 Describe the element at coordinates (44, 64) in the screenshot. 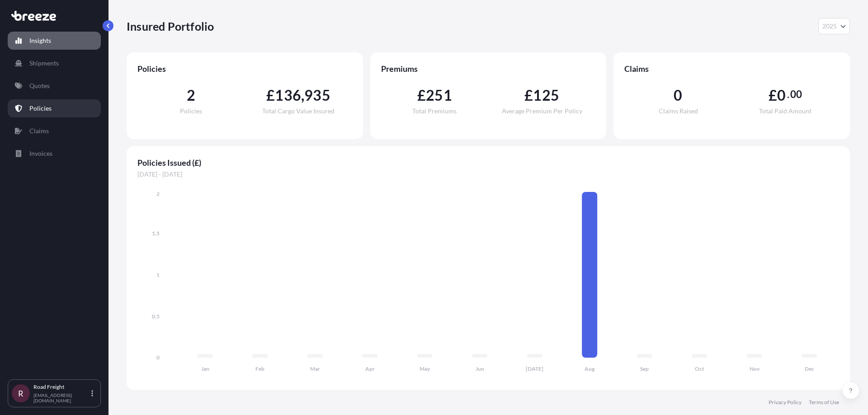

I see `p: Shipments` at that location.